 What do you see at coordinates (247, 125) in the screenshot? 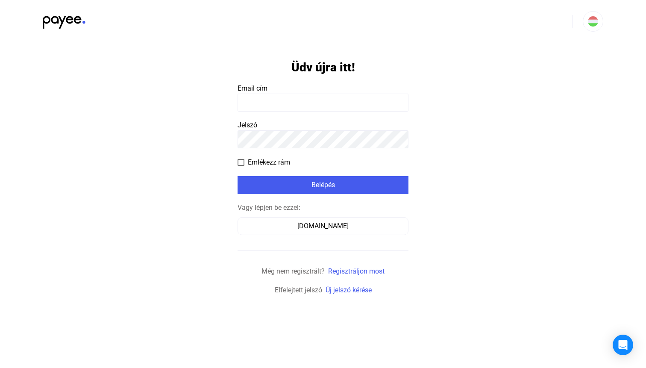
I see `span: Jelszó` at bounding box center [247, 125].